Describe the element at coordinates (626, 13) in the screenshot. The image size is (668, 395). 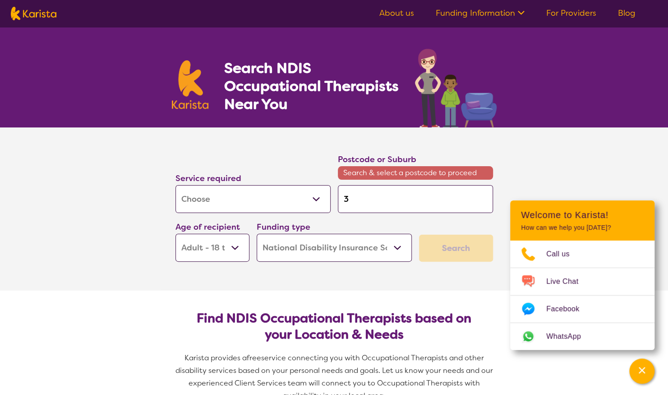
I see `a: Blog` at that location.